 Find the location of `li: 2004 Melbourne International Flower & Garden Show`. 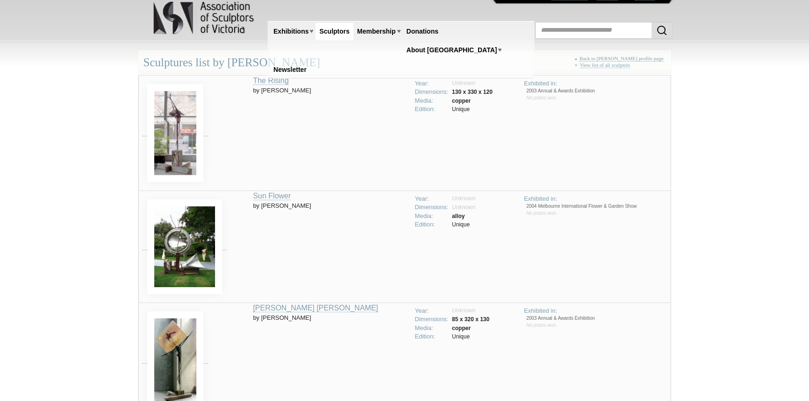

li: 2004 Melbourne International Flower & Garden Show is located at coordinates (596, 207).